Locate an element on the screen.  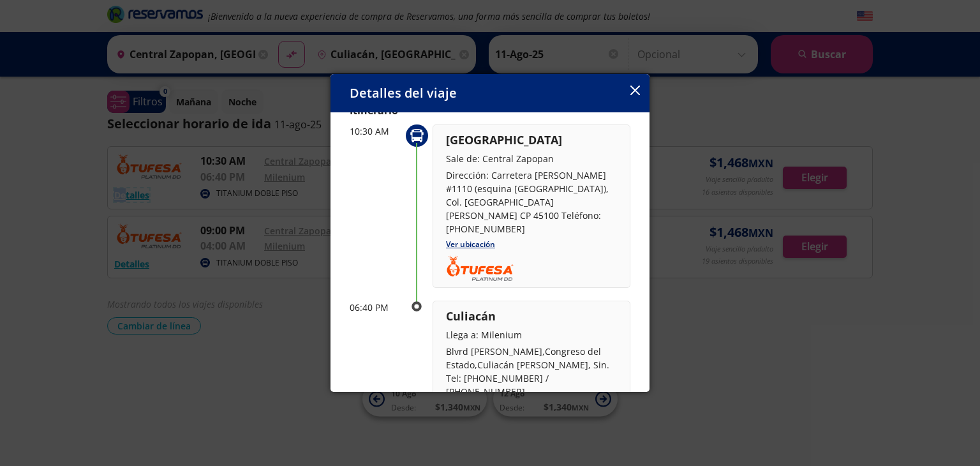
p: Sale de: Central Zapopan is located at coordinates (532, 158).